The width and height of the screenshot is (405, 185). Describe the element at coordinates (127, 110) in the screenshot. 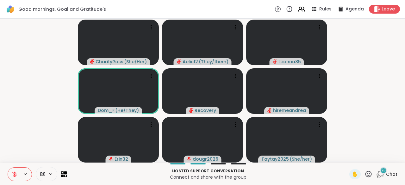

I see `span: ( He/They )` at that location.